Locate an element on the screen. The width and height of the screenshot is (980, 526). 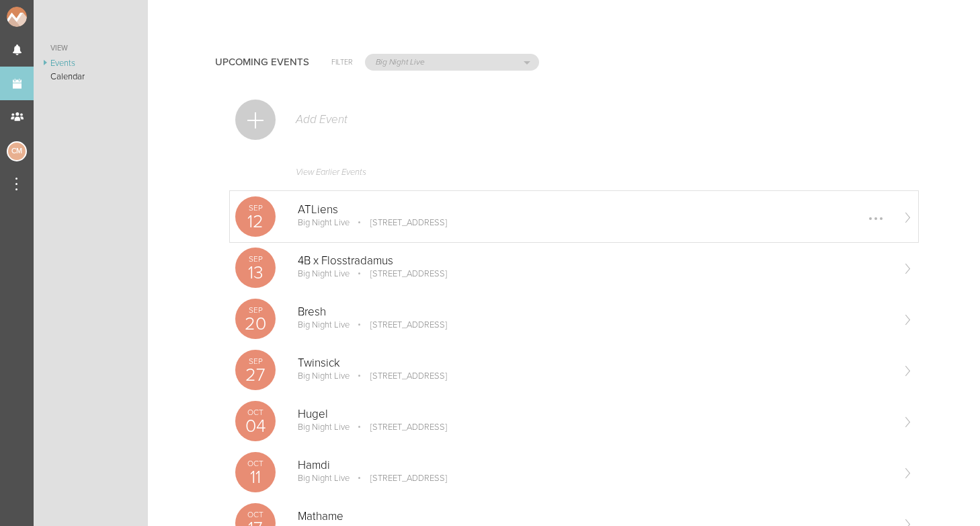
p: Hugel is located at coordinates (594, 414).